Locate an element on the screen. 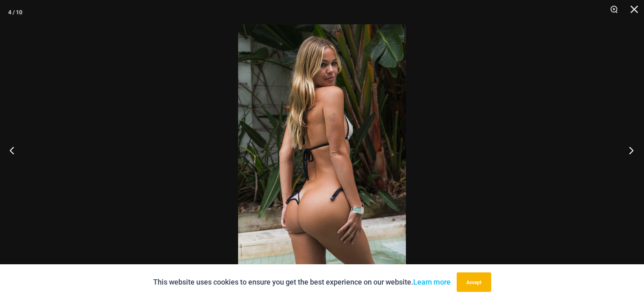  p: This website uses cookies to ensure you get the best experience on our website. is located at coordinates (302, 282).